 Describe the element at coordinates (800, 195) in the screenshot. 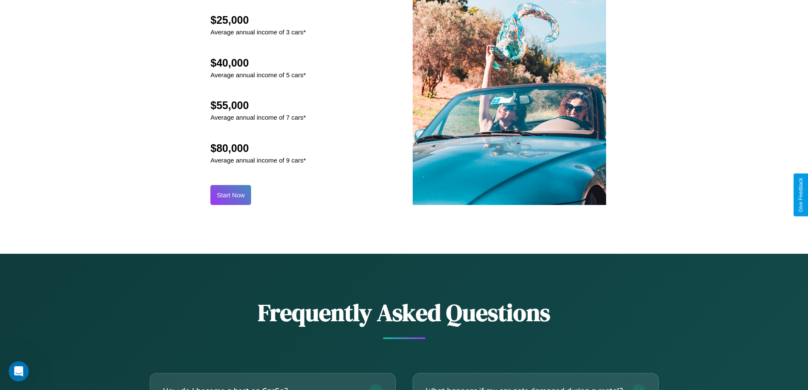

I see `div: Give Feedback` at that location.